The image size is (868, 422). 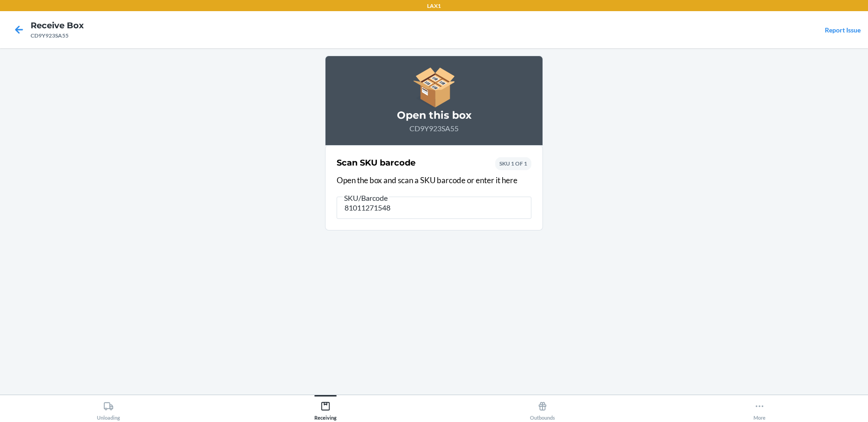 What do you see at coordinates (57, 35) in the screenshot?
I see `div: CD9Y923SA55` at bounding box center [57, 35].